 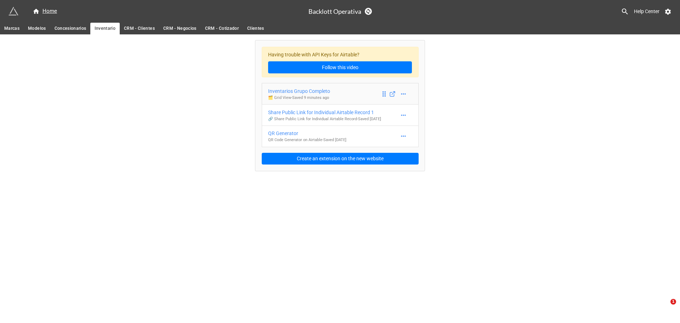 I want to click on span: CRM - Cotizador, so click(x=222, y=28).